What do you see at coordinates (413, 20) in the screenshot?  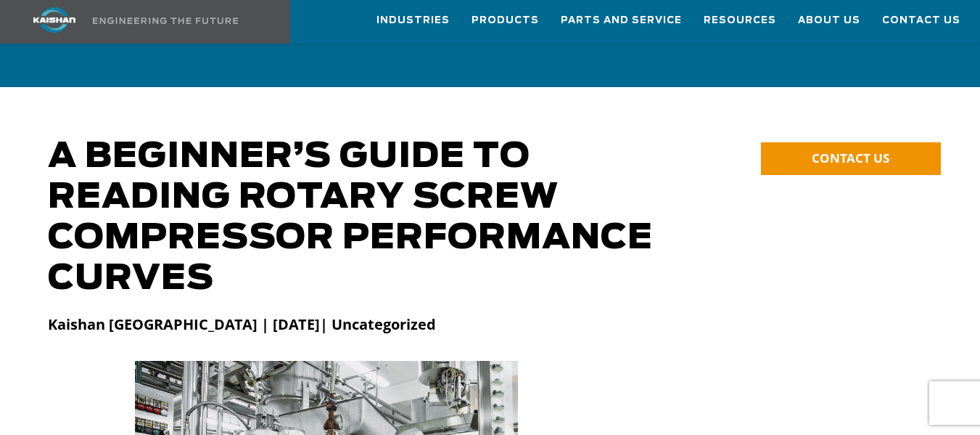 I see `a: Industries` at bounding box center [413, 20].